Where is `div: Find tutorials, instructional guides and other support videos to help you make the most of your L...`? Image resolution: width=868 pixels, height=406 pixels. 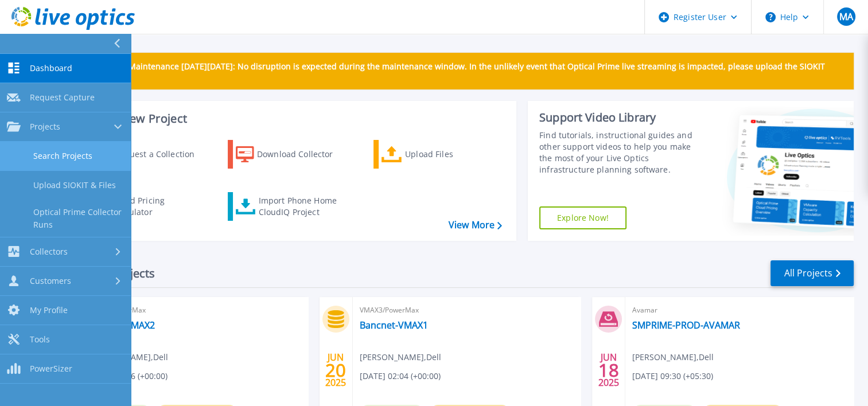
div: Find tutorials, instructional guides and other support videos to help you make the most of your L... is located at coordinates (621, 152).